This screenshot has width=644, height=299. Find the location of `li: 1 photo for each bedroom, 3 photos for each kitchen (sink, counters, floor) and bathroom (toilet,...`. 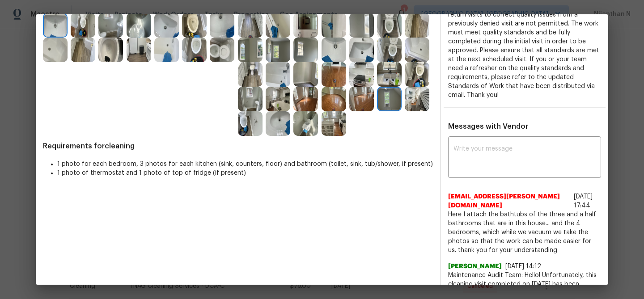

li: 1 photo for each bedroom, 3 photos for each kitchen (sink, counters, floor) and bathroom (toilet,... is located at coordinates (245, 164).